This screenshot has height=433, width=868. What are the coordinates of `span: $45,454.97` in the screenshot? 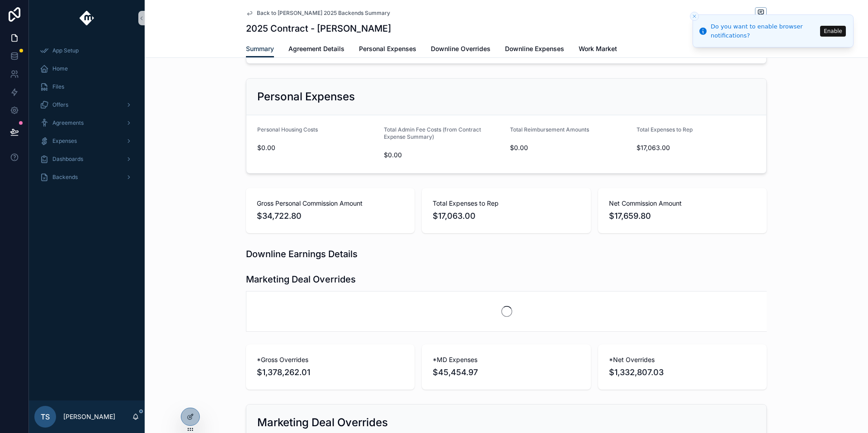 It's located at (506, 373).